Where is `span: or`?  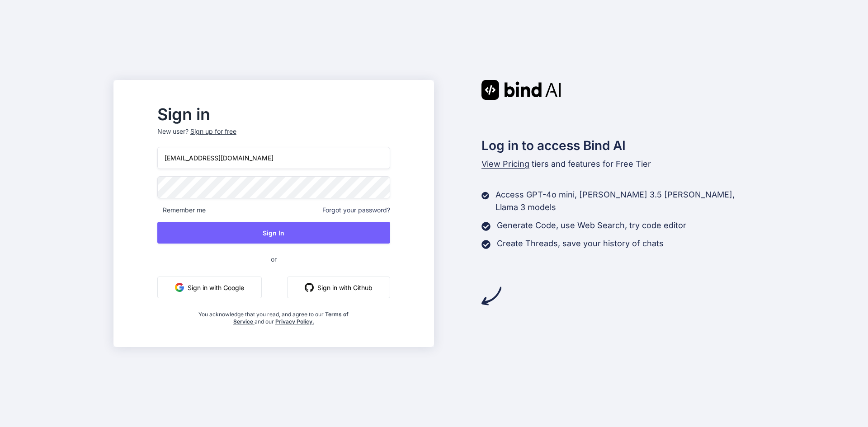 span: or is located at coordinates (274, 259).